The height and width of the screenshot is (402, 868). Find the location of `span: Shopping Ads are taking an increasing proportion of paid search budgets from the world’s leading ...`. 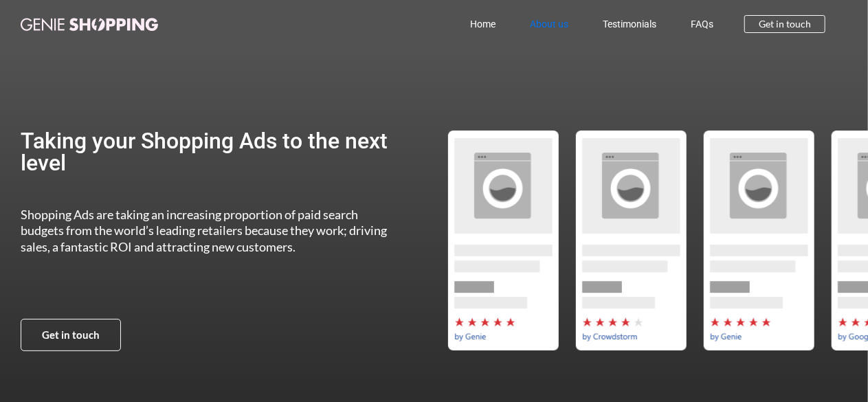

span: Shopping Ads are taking an increasing proportion of paid search budgets from the world’s leading ... is located at coordinates (203, 230).